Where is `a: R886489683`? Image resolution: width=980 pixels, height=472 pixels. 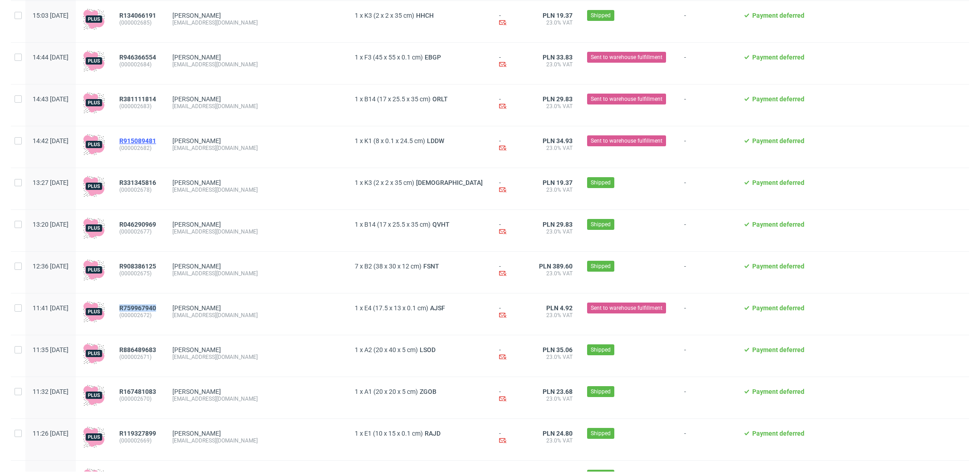 a: R886489683 is located at coordinates (139, 349).